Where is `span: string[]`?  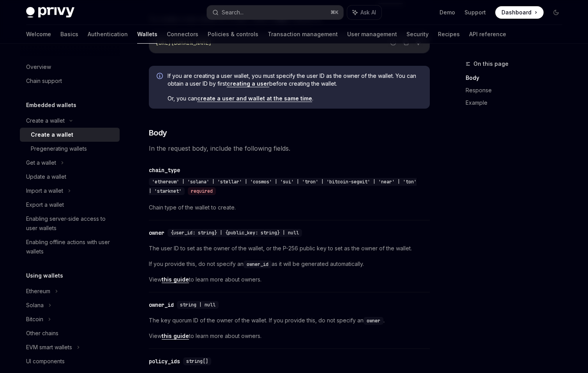 span: string[] is located at coordinates (197, 361).